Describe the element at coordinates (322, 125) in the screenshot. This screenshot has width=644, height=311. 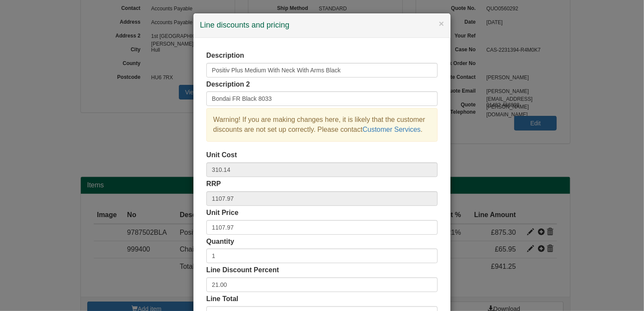
I see `div: Warning! If you are making changes here, it is likely that the customer discounts are not set up ...` at that location.